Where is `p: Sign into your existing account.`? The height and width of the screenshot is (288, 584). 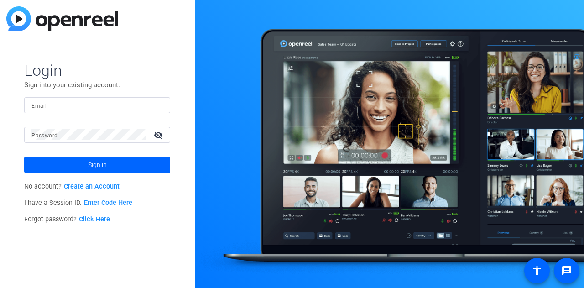 p: Sign into your existing account. is located at coordinates (97, 85).